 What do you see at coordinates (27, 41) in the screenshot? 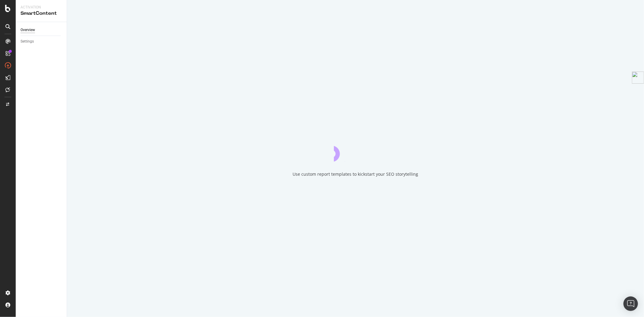
I see `div: Settings` at bounding box center [27, 41].